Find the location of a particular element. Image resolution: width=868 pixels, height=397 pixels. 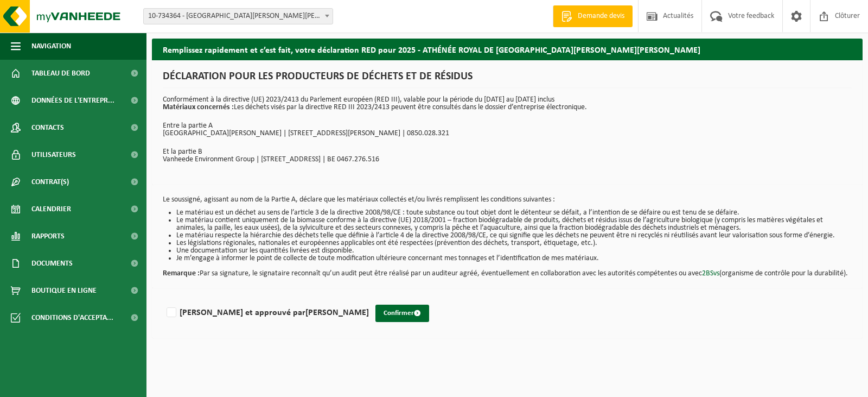

span: 10-734364 - ATHÉNÉE ROYAL DE SAINT-GHISLAIN - SAINT-GHISLAIN is located at coordinates (238, 16).